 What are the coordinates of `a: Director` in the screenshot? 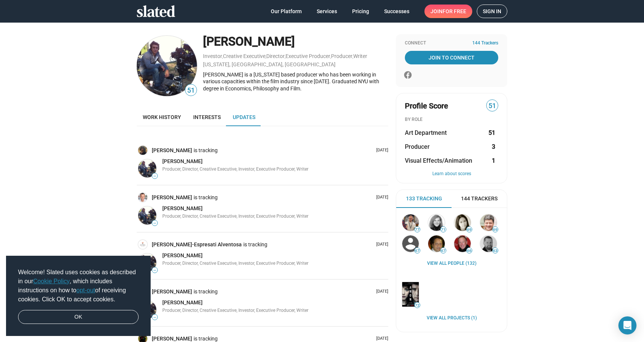 It's located at (275, 56).